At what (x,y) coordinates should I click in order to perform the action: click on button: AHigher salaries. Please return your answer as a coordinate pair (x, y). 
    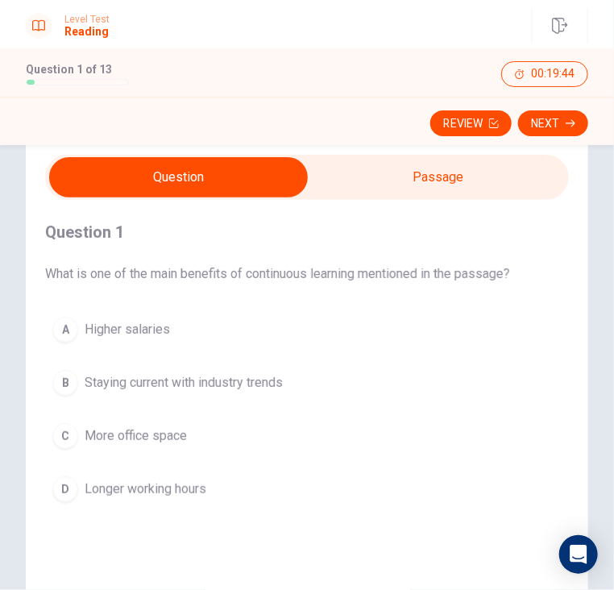
    Looking at the image, I should click on (277, 329).